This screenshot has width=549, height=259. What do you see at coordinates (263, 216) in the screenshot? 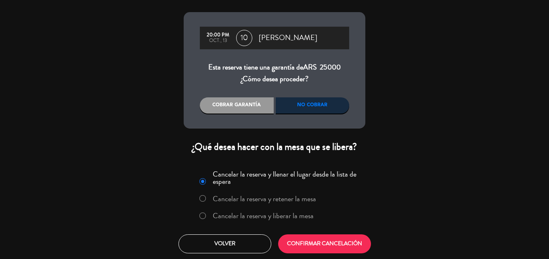
I see `label: Cancelar la reserva y liberar la mesa` at bounding box center [263, 216].